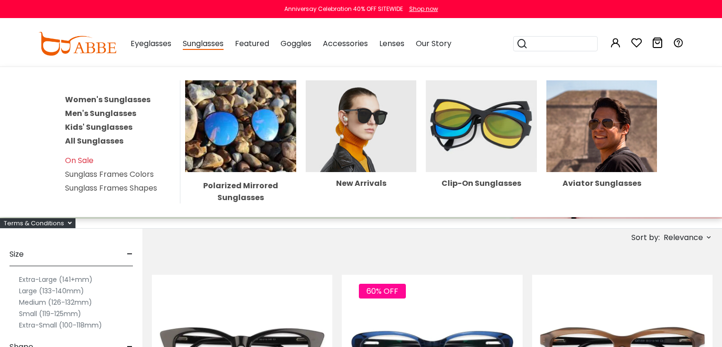  What do you see at coordinates (94, 141) in the screenshot?
I see `a: All Sunglasses` at bounding box center [94, 141].